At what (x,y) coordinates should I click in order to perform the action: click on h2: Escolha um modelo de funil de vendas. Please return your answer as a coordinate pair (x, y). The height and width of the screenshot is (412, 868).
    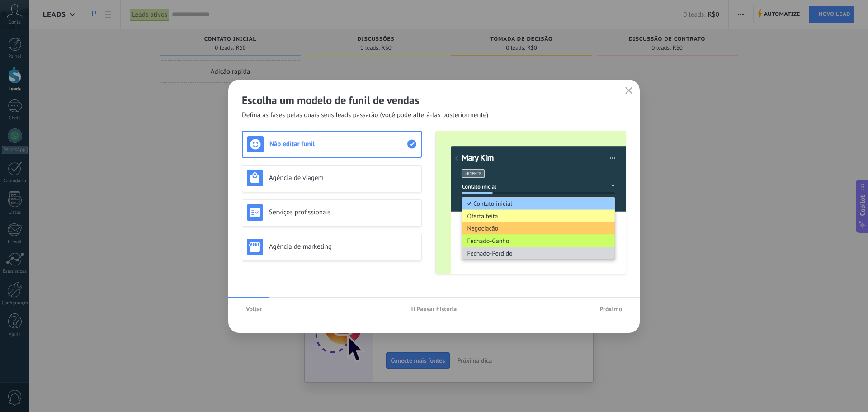
    Looking at the image, I should click on (434, 100).